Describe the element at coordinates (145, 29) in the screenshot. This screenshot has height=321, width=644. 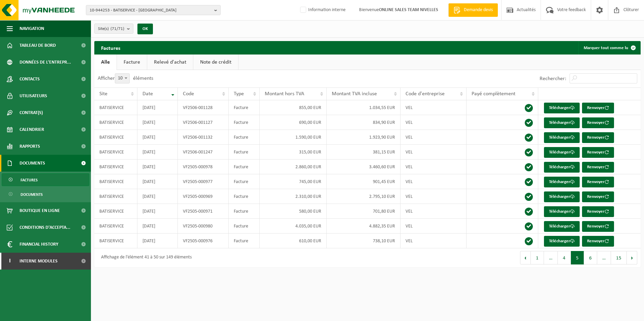
I see `button: OK` at that location.